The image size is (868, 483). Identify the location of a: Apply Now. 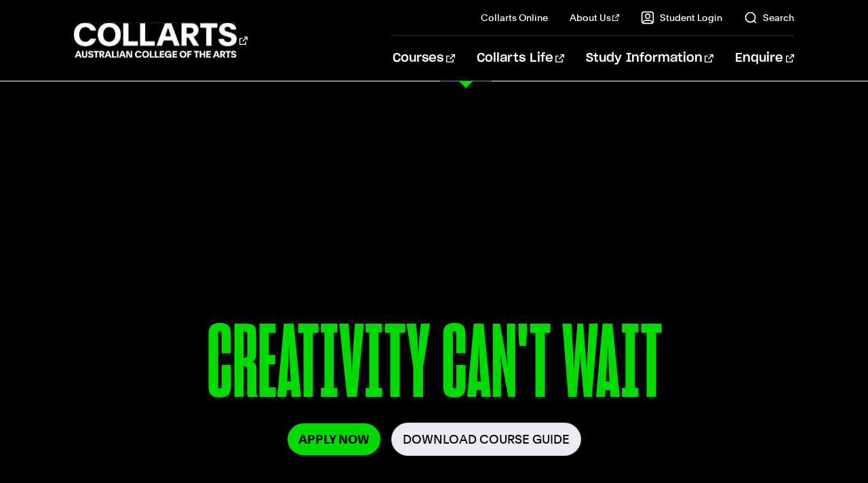
(334, 439).